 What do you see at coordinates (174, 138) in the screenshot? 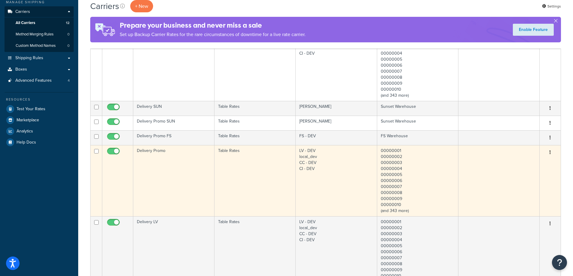
I see `td: Delivery Promo FS` at bounding box center [174, 138].